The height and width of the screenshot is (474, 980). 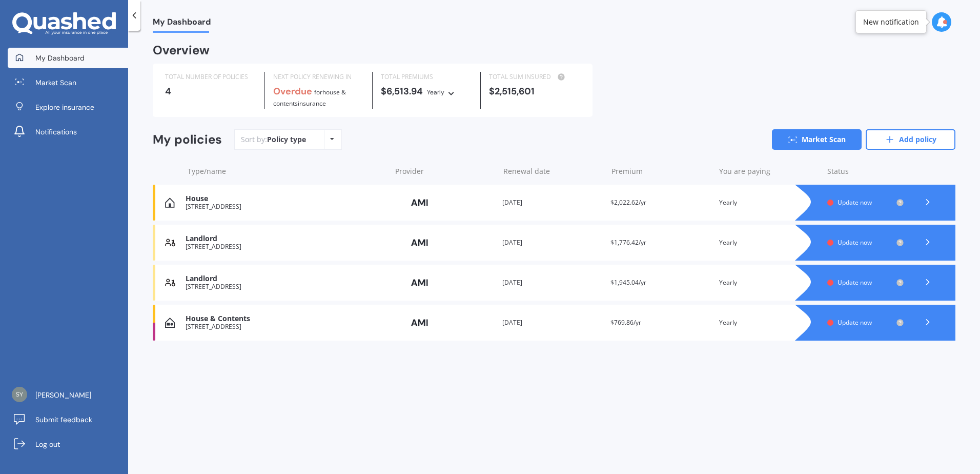 I want to click on div: TOTAL NUMBER OF POLICIES, so click(x=211, y=77).